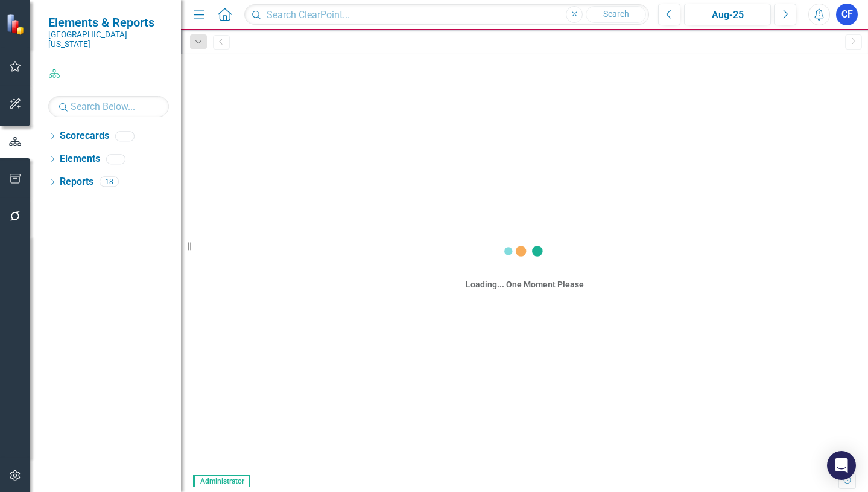 Image resolution: width=868 pixels, height=492 pixels. Describe the element at coordinates (727, 14) in the screenshot. I see `button: Aug-25` at that location.